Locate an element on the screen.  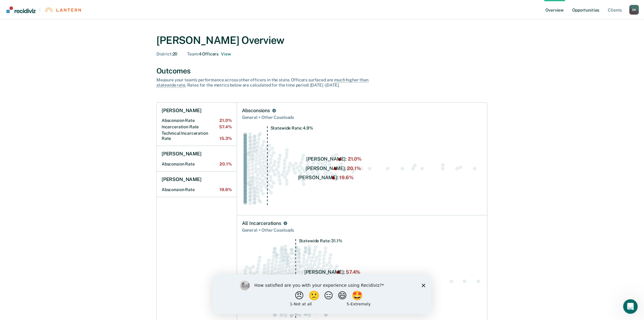
button: 4 is located at coordinates (130, 21).